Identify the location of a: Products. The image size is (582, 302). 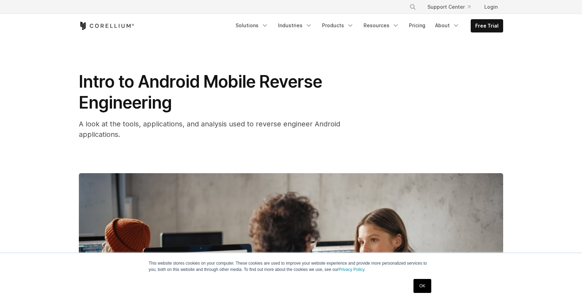
(338, 25).